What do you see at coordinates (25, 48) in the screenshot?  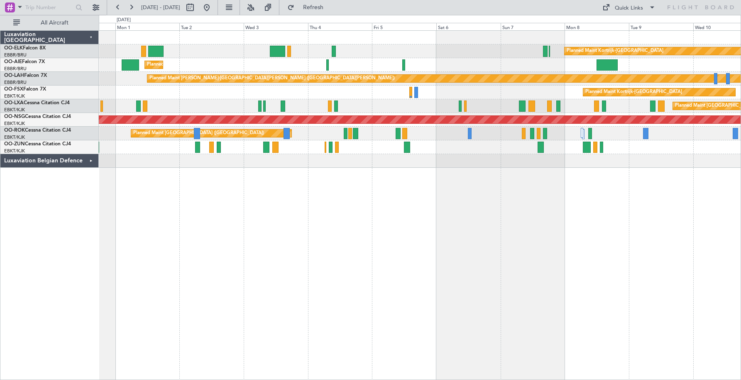 I see `a: OO-ELKFalcon 8X` at bounding box center [25, 48].